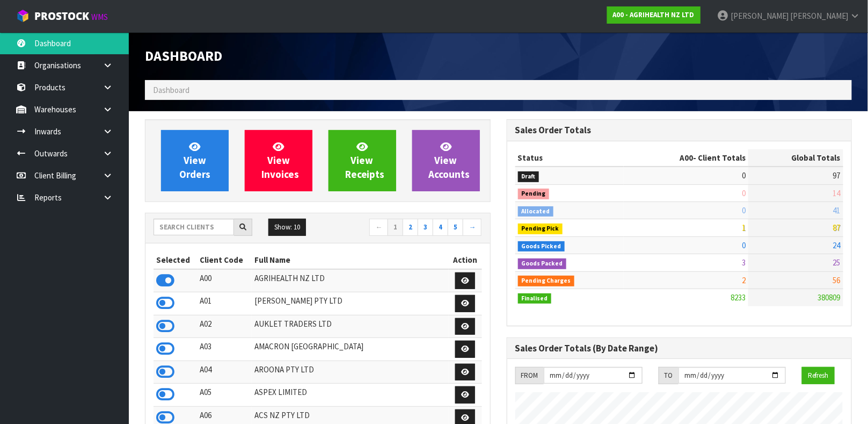 The width and height of the screenshot is (868, 424). Describe the element at coordinates (836, 210) in the screenshot. I see `span: 41` at that location.